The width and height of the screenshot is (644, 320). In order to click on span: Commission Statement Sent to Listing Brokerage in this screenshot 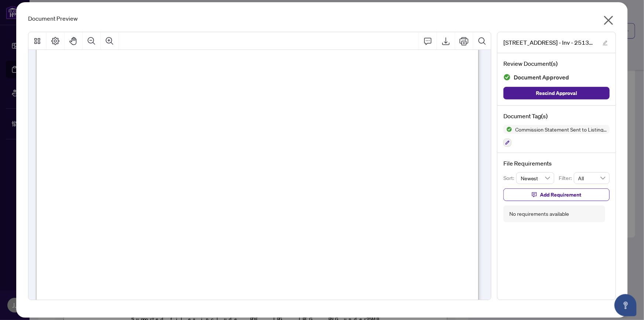, I will do `click(561, 129)`.